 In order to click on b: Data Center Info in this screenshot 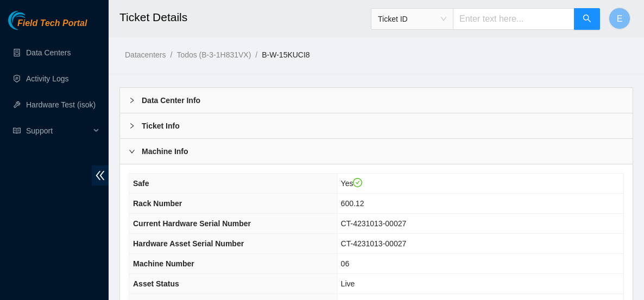, I will do `click(171, 100)`.